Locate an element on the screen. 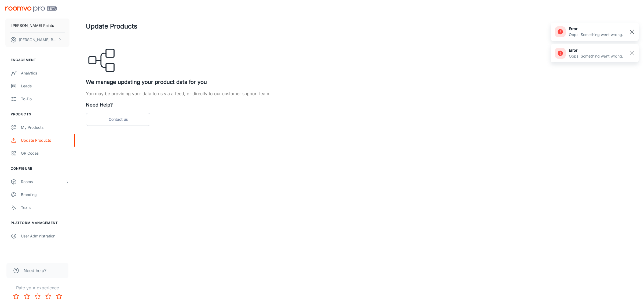  div: To-do is located at coordinates (45, 99).